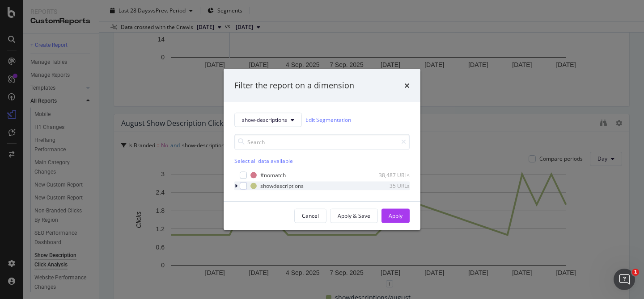 The width and height of the screenshot is (644, 299). Describe the element at coordinates (387, 175) in the screenshot. I see `div: 38,487 URLs` at that location.